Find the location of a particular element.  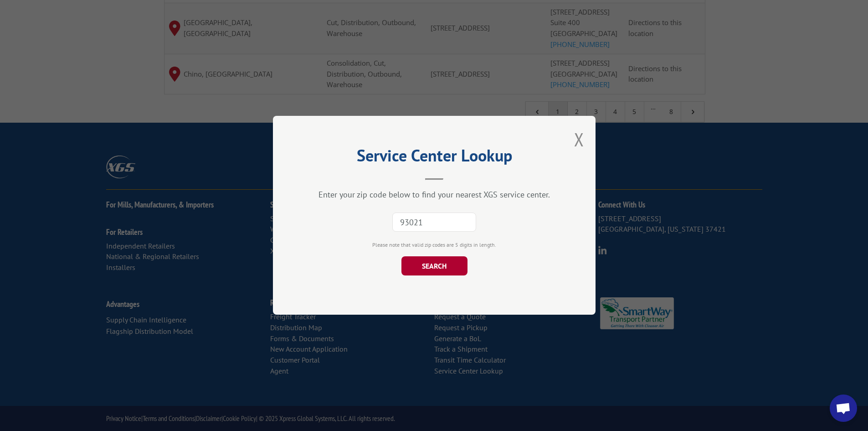

input: Zip is located at coordinates (434, 222).